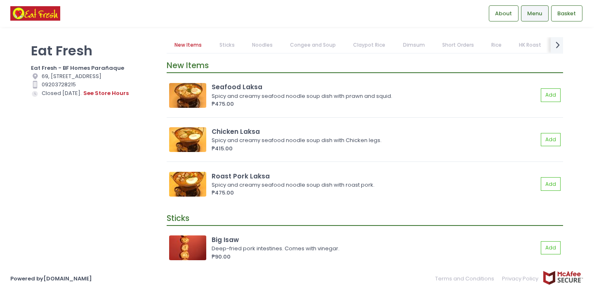 The height and width of the screenshot is (292, 594). I want to click on div: Spicy and creamy seafood noodle soup dish with prawn and squid., so click(373, 96).